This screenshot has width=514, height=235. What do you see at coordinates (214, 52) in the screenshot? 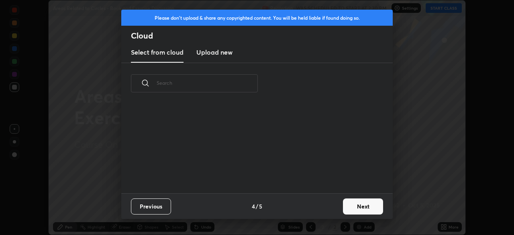
I see `h3: Upload new` at bounding box center [214, 52].